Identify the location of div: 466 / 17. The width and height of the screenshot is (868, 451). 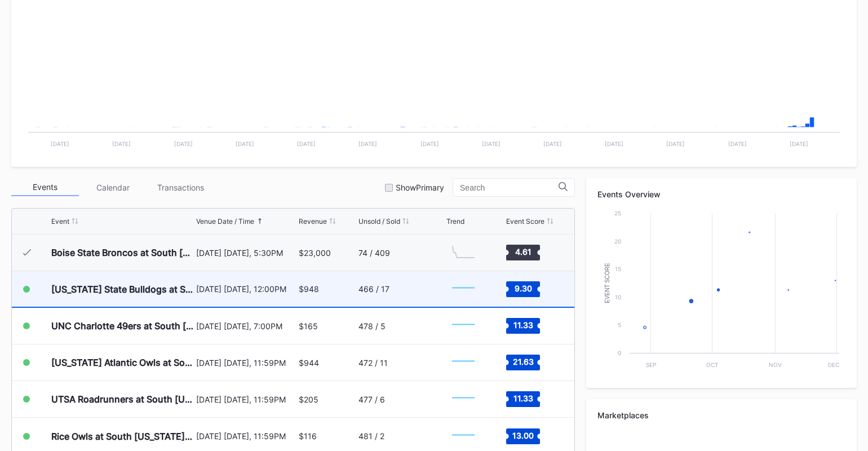
(374, 289).